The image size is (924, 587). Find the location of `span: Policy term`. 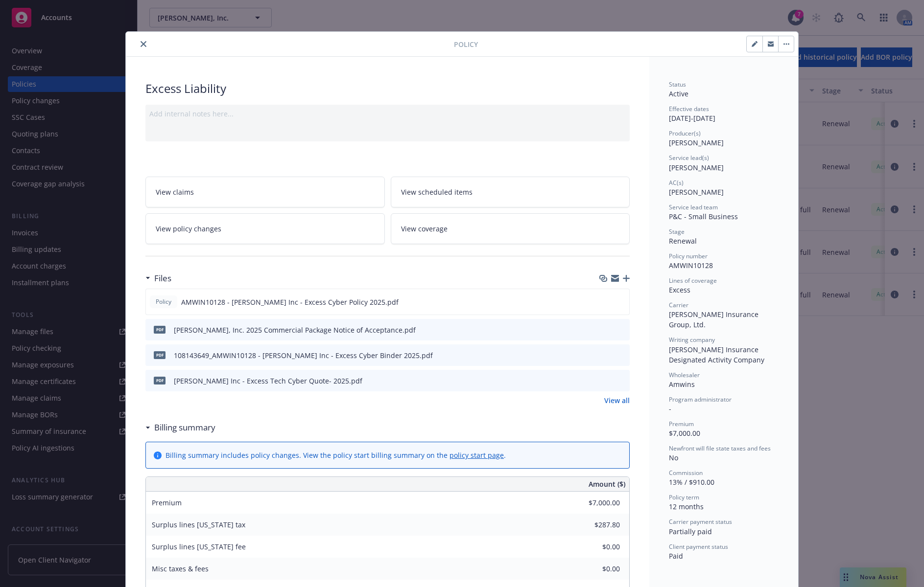

span: Policy term is located at coordinates (684, 497).